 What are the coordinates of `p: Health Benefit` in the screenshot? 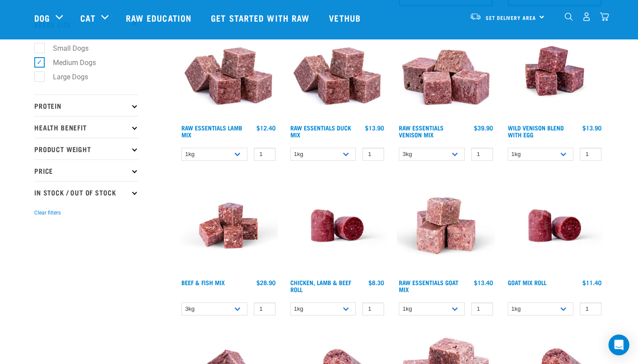 It's located at (86, 127).